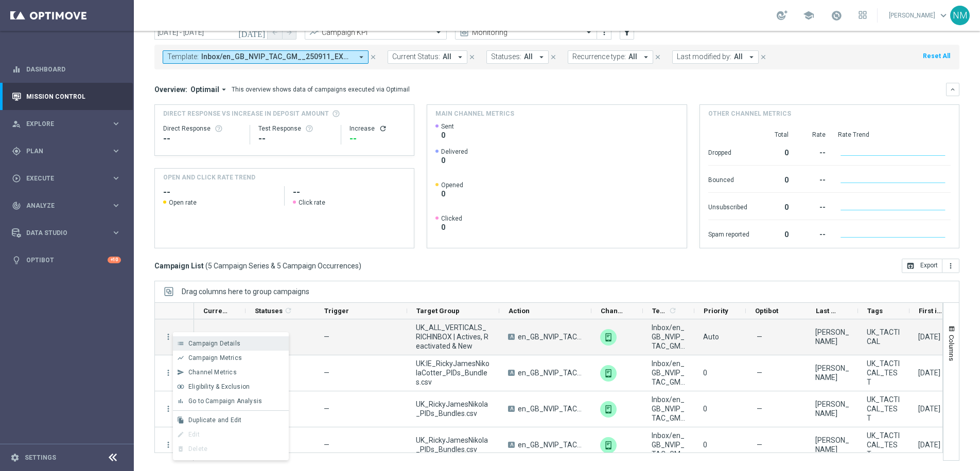  What do you see at coordinates (454, 151) in the screenshot?
I see `span: Delivered` at bounding box center [454, 151].